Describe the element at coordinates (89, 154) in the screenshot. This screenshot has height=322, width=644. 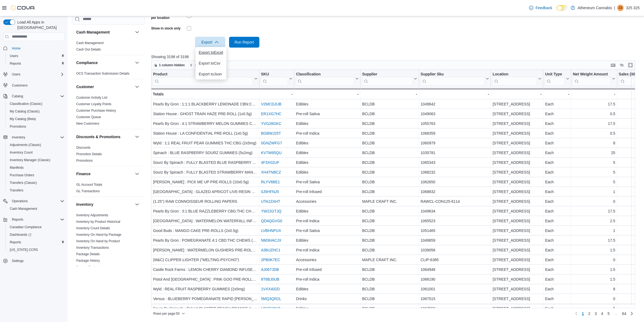
I see `a: Promotion Details` at that location.